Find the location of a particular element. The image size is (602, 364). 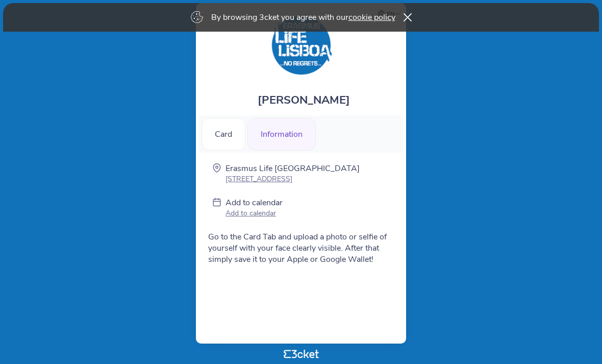

img: Erasmus Life Lisboa Card 2025 is located at coordinates (301, 45).